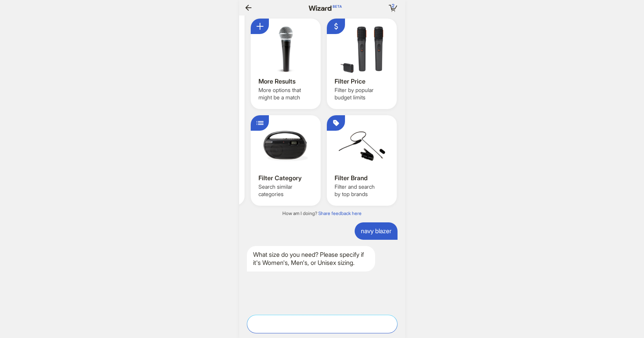 The width and height of the screenshot is (644, 338). Describe the element at coordinates (285, 161) in the screenshot. I see `div: Filter CategoryFilter CategorySearch similar categories` at that location.